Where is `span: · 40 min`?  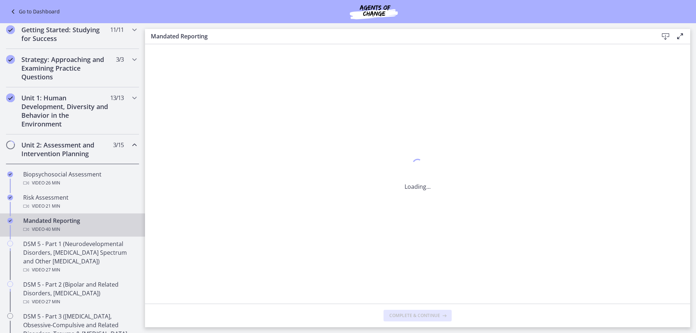 span: · 40 min is located at coordinates (52, 230).